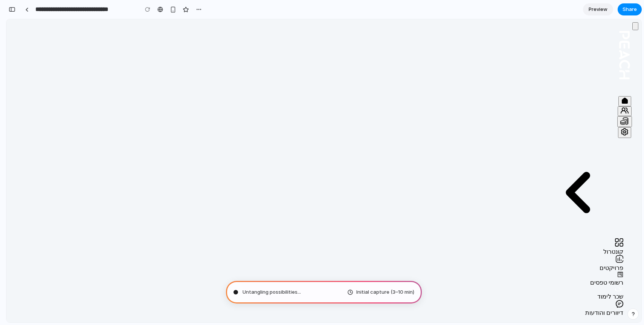 This screenshot has height=325, width=644. What do you see at coordinates (598, 293) in the screenshot?
I see `span: דיוורים והודעות` at bounding box center [598, 293].